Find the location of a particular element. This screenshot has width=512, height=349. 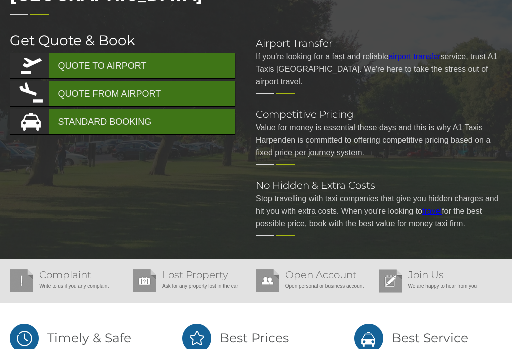

p: Value for money is essential these days and this is why A1 Taxis Harpenden is committed to offeri... is located at coordinates (379, 140).